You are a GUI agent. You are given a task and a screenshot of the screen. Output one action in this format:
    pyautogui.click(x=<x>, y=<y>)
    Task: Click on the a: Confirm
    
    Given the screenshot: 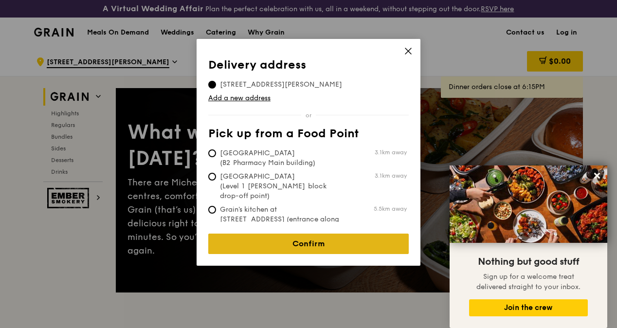 What is the action you would take?
    pyautogui.click(x=309, y=244)
    